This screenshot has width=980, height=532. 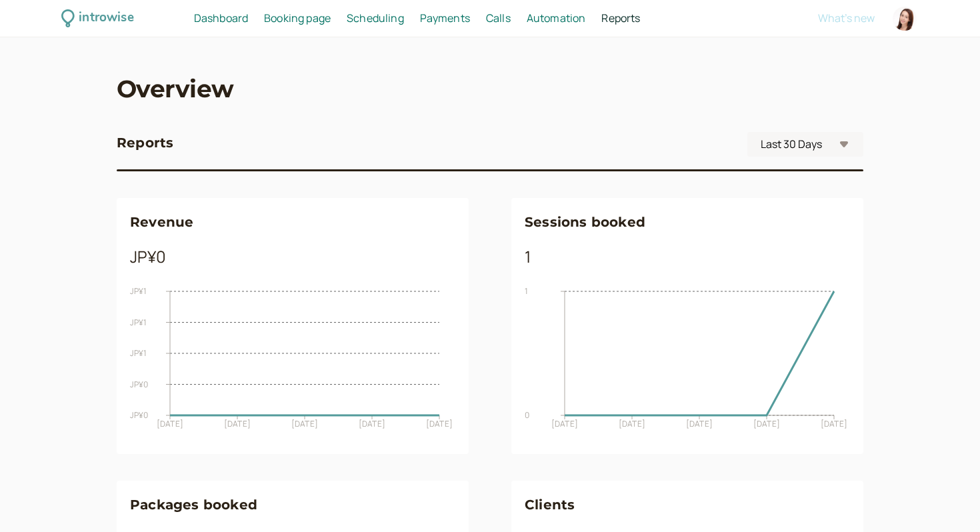 What do you see at coordinates (293, 222) in the screenshot?
I see `h3: Revenue` at bounding box center [293, 222].